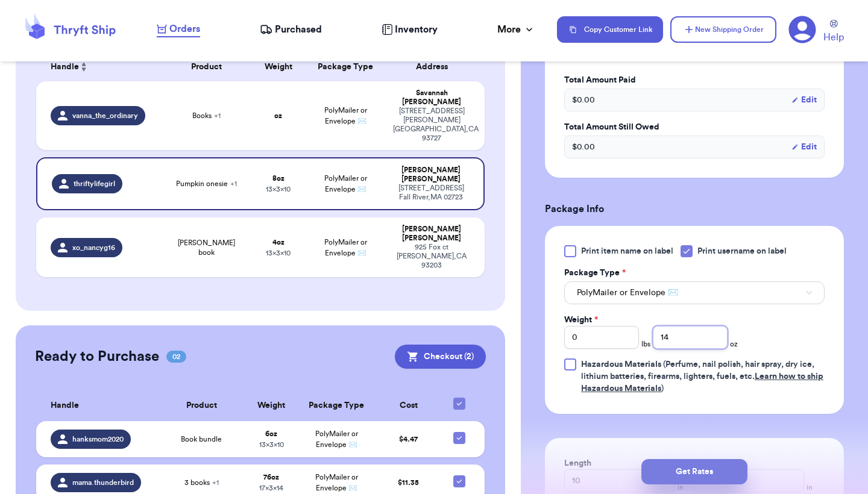  What do you see at coordinates (416, 30) in the screenshot?
I see `span: Inventory` at bounding box center [416, 30].